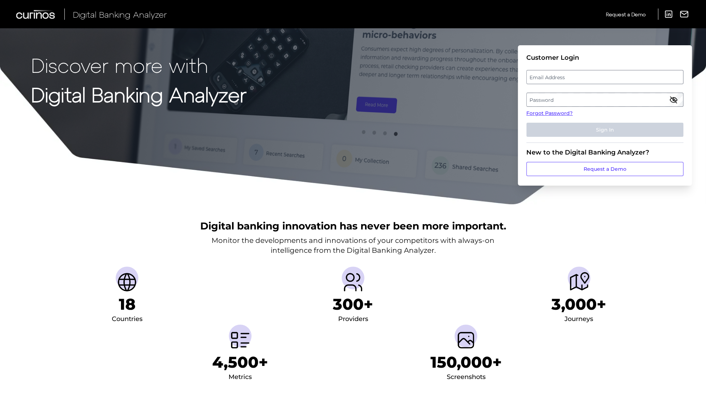 The image size is (706, 408). What do you see at coordinates (127, 282) in the screenshot?
I see `img: Countries` at bounding box center [127, 282].